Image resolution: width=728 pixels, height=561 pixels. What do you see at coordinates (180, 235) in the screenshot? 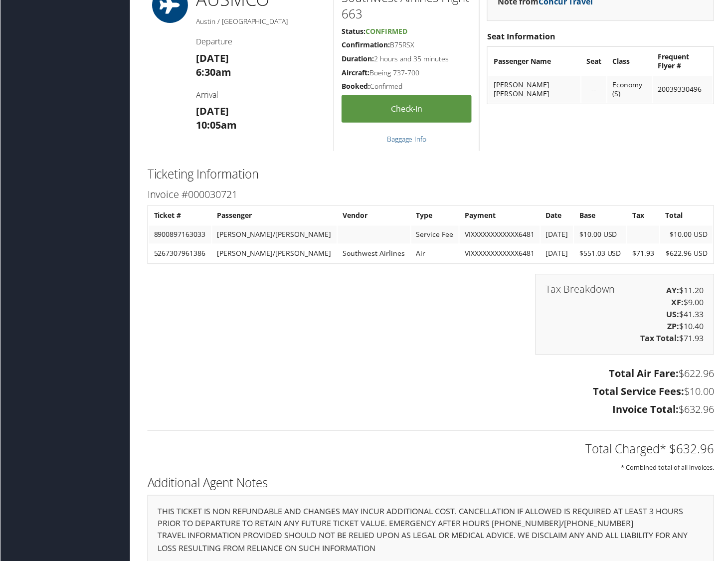
I see `td: 8900897163033` at bounding box center [180, 235].